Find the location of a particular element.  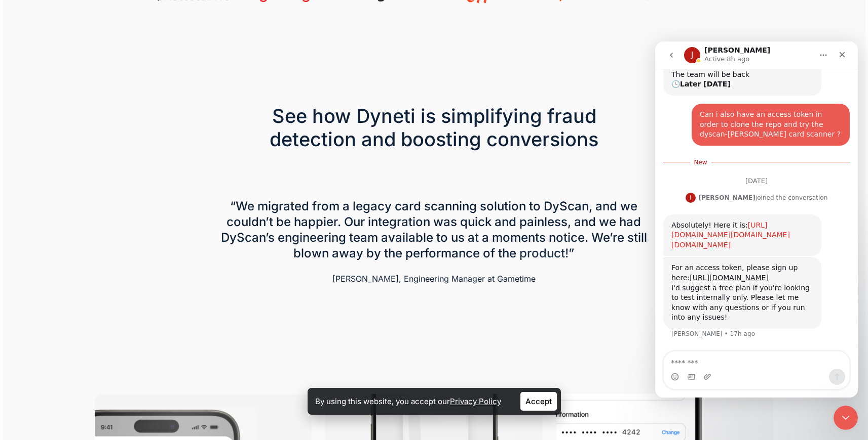

span: DyScan, is located at coordinates (568, 206).